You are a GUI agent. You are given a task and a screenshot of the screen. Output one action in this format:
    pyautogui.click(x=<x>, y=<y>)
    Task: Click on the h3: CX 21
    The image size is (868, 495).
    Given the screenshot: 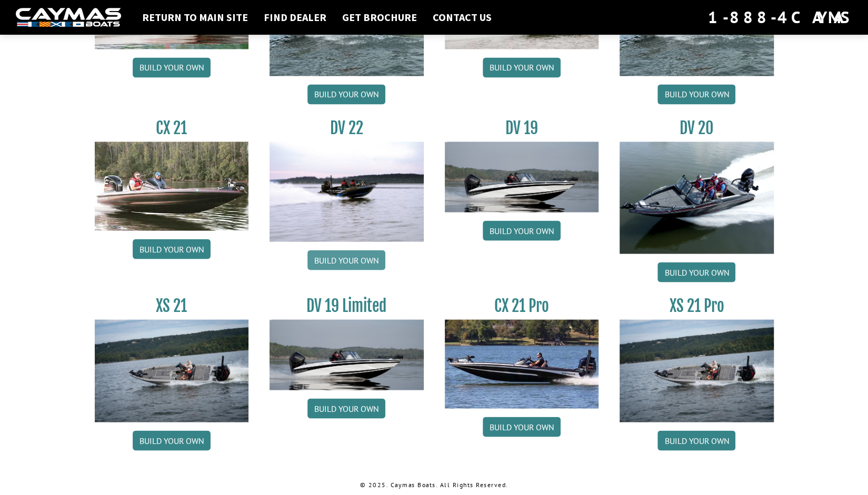 What is the action you would take?
    pyautogui.click(x=171, y=127)
    